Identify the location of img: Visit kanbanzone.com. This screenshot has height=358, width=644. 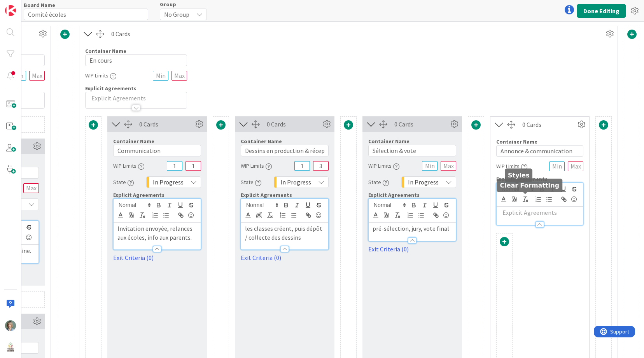
(10, 10).